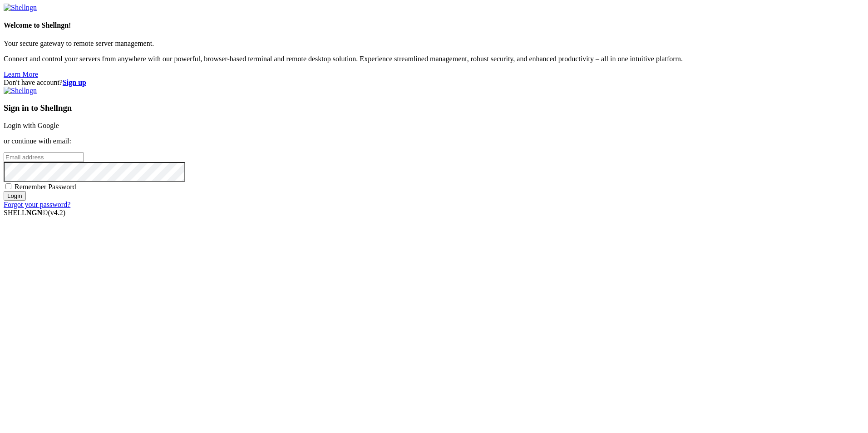 This screenshot has width=868, height=433. I want to click on a: Forgot your password?, so click(37, 205).